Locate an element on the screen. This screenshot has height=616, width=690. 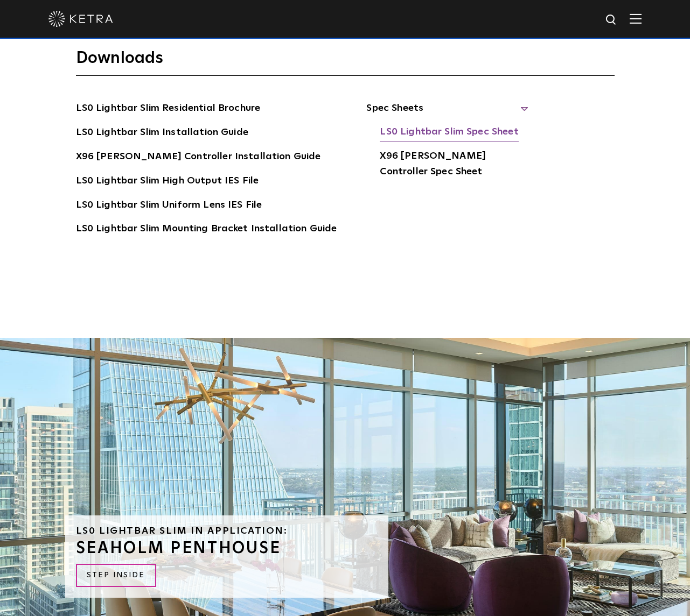
img: Hamburger%20Nav.svg is located at coordinates (635, 18).